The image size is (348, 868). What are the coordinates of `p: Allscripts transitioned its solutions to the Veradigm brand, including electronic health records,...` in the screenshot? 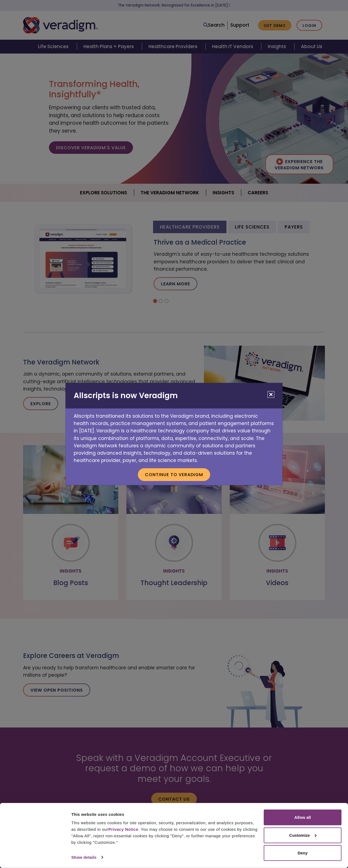 It's located at (174, 436).